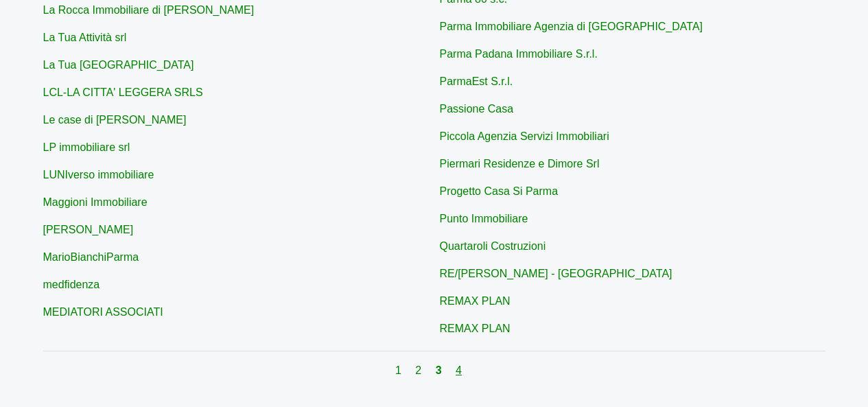  I want to click on a: 4, so click(459, 370).